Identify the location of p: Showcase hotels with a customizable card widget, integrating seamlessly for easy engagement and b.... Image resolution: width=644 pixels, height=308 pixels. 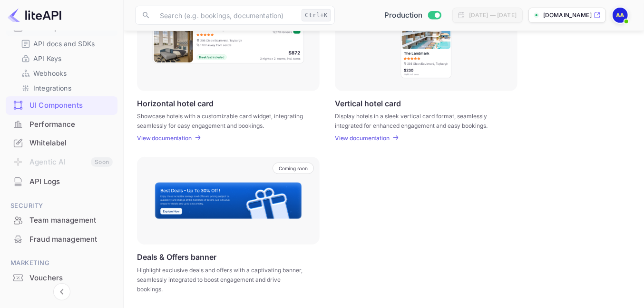
(222, 120).